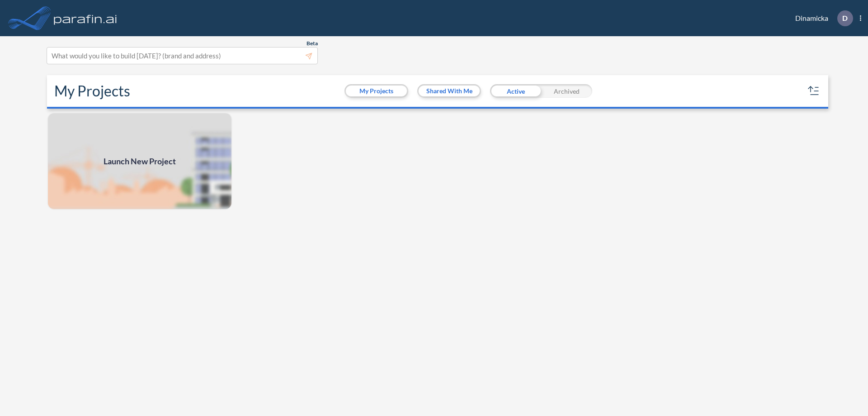 The image size is (868, 416). What do you see at coordinates (85, 18) in the screenshot?
I see `img: logo` at bounding box center [85, 18].